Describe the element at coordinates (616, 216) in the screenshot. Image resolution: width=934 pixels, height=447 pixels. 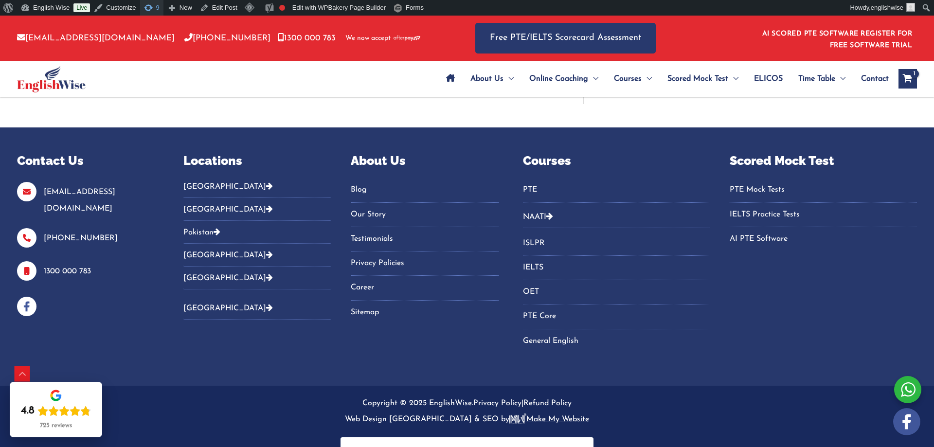
I see `button: NAATI` at that location.